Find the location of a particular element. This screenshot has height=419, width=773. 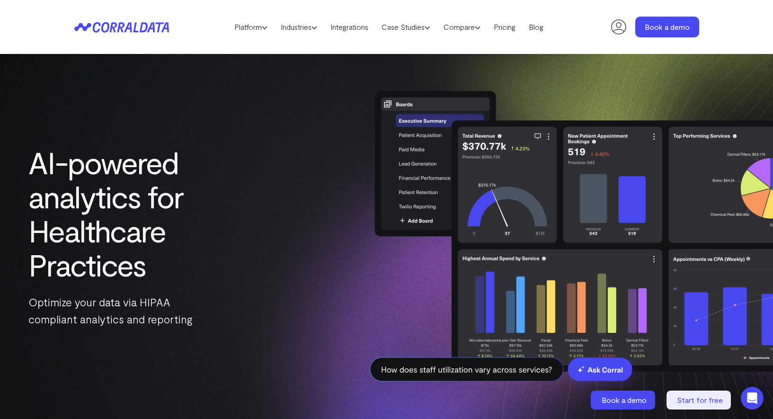

a: Platform is located at coordinates (251, 27).